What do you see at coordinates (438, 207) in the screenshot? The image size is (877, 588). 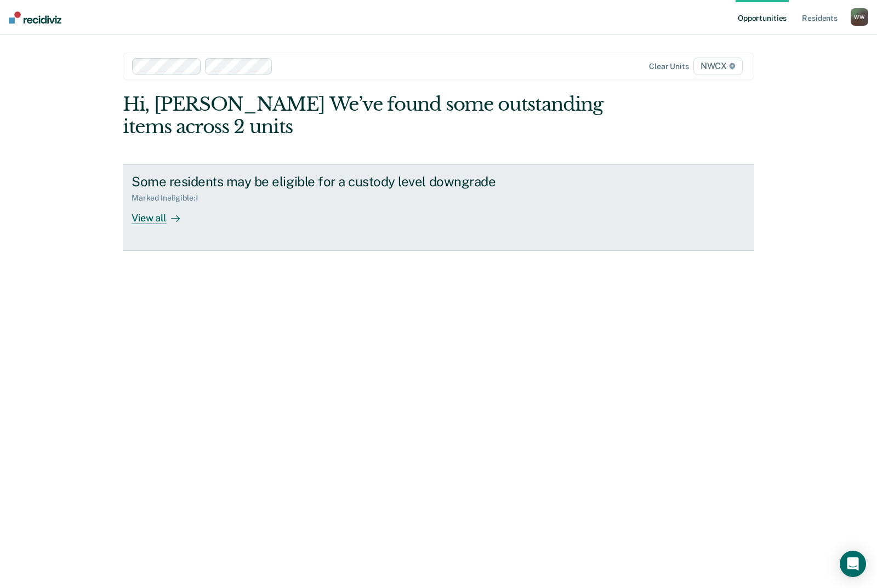 I see `a: Some residents may be eligible for a custody level downgradeMarked Ineligible:1View all` at bounding box center [438, 207].